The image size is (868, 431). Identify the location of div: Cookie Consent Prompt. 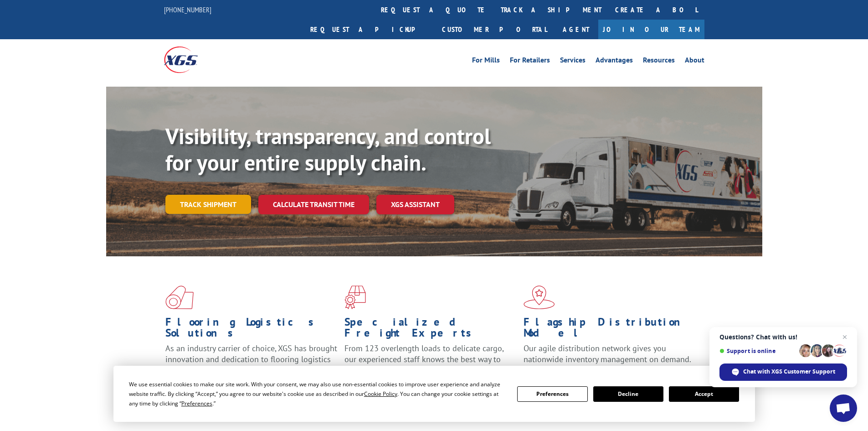
(434, 393).